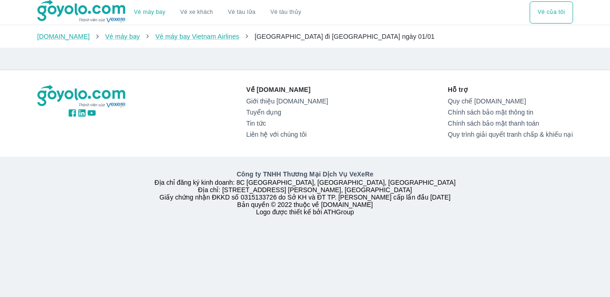  I want to click on a: Chính sách bảo mật thanh toán, so click(510, 123).